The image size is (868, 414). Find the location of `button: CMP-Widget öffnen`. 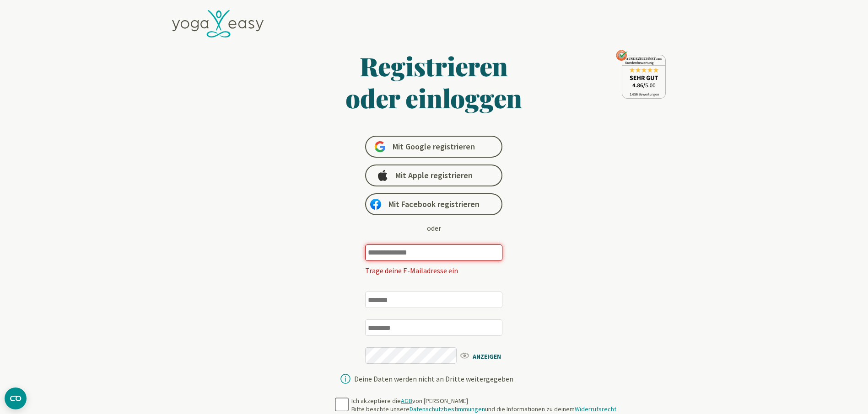

button: CMP-Widget öffnen is located at coordinates (15, 399).